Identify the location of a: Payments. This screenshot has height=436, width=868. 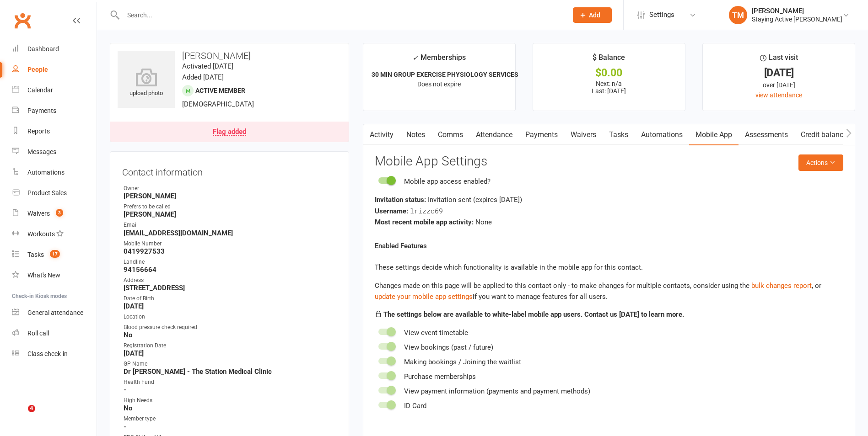
(542, 135).